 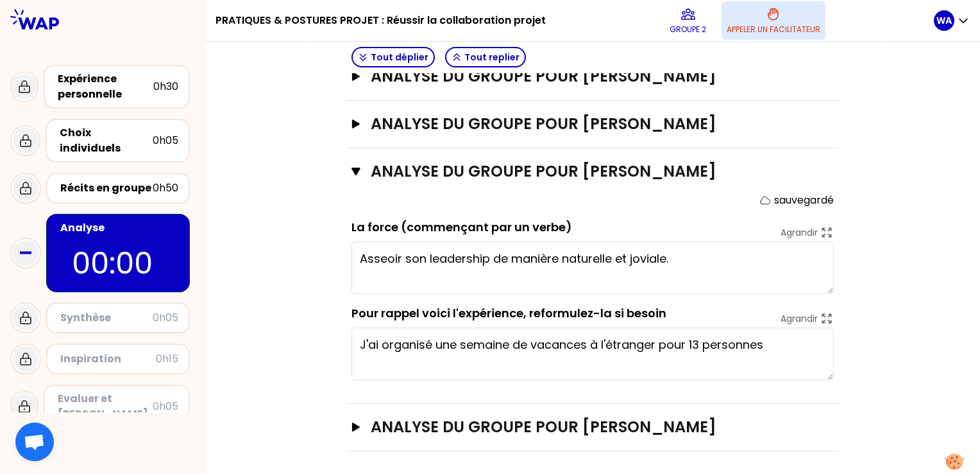 I want to click on label: Pour rappel voici l'expérience, reformulez-la si besoin, so click(x=509, y=313).